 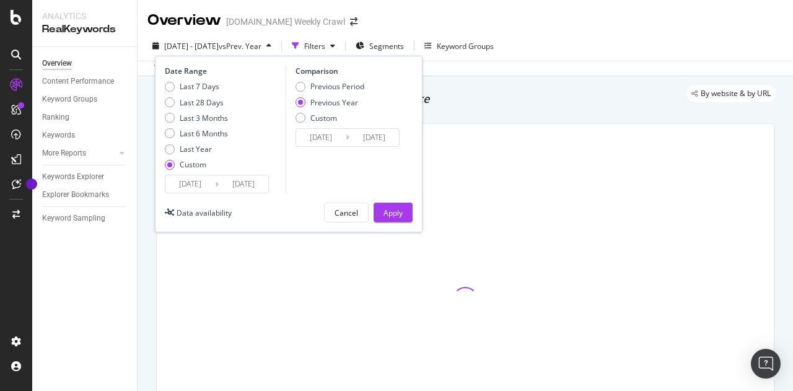 What do you see at coordinates (76, 195) in the screenshot?
I see `div: Explorer Bookmarks` at bounding box center [76, 195].